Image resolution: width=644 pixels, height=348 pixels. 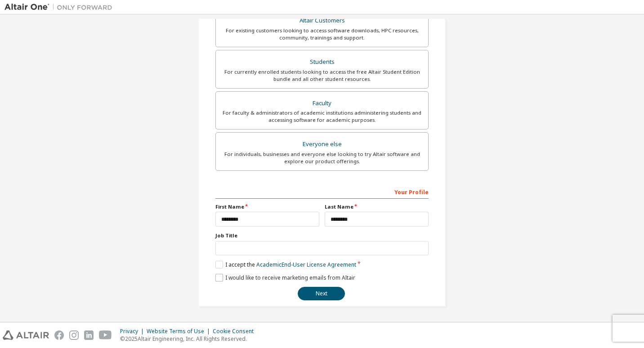 I want to click on label: I accept the, so click(x=286, y=265).